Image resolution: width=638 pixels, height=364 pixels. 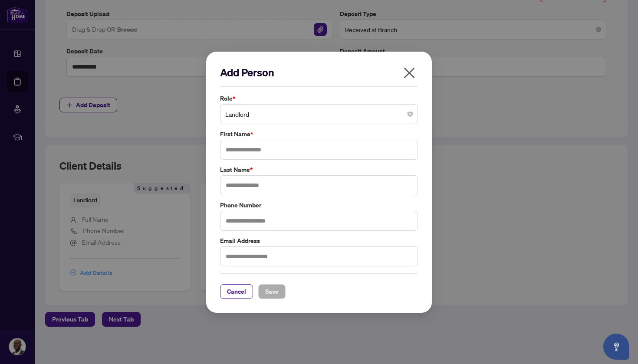 What do you see at coordinates (319, 205) in the screenshot?
I see `label: Phone Number` at bounding box center [319, 205].